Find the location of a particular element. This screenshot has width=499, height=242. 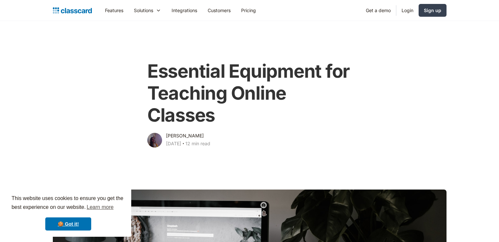

a: Customers is located at coordinates (219, 10).